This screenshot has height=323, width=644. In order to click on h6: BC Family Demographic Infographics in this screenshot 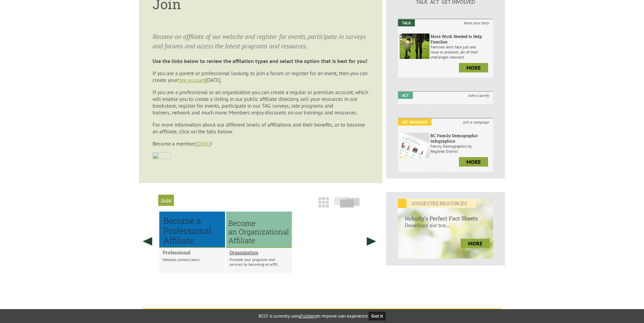, I will do `click(461, 138)`.